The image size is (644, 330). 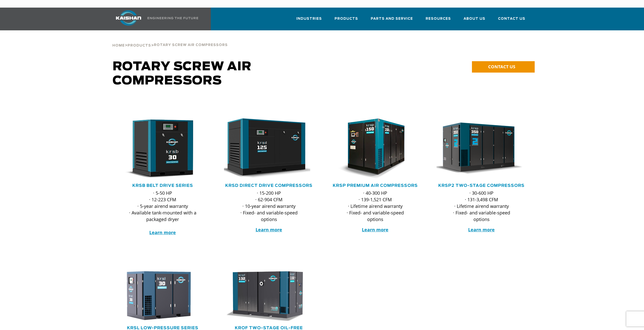 I want to click on a: KRSB Belt Drive Series, so click(x=163, y=186).